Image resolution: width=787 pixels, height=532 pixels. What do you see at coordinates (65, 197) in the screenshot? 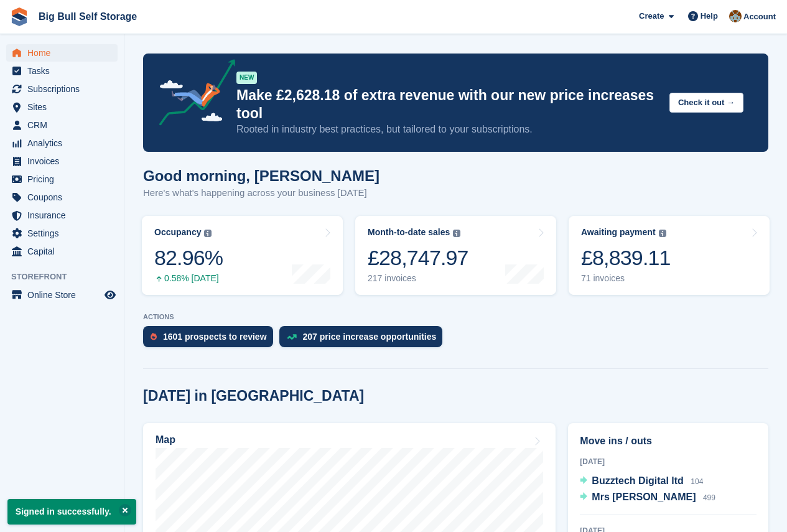
I see `span: Coupons` at bounding box center [65, 197].